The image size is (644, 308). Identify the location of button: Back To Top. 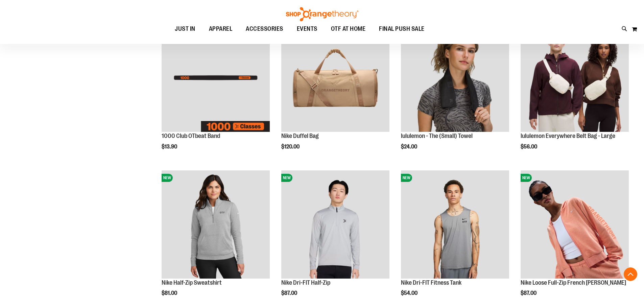
(630, 274).